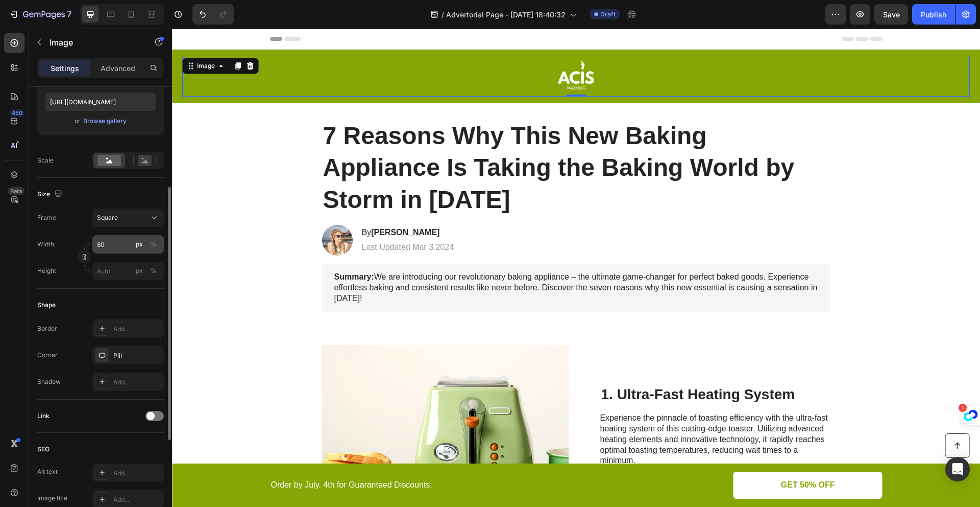 This screenshot has width=980, height=507. I want to click on h2: 1. Ultra-Fast Heating System, so click(543, 366).